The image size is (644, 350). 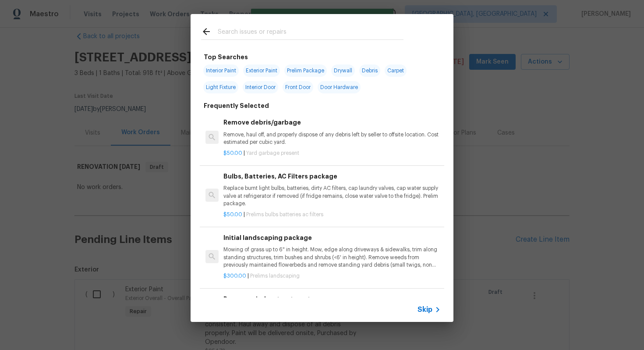 I want to click on span: Skip, so click(x=425, y=309).